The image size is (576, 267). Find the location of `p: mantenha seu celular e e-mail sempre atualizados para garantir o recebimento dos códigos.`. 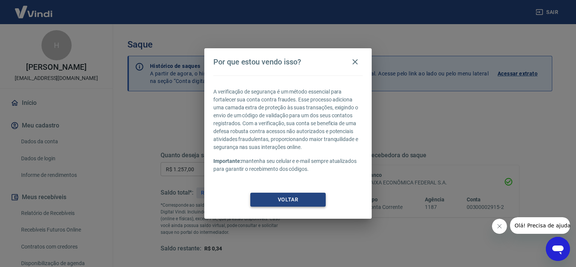

p: mantenha seu celular e e-mail sempre atualizados para garantir o recebimento dos códigos. is located at coordinates (288, 165).